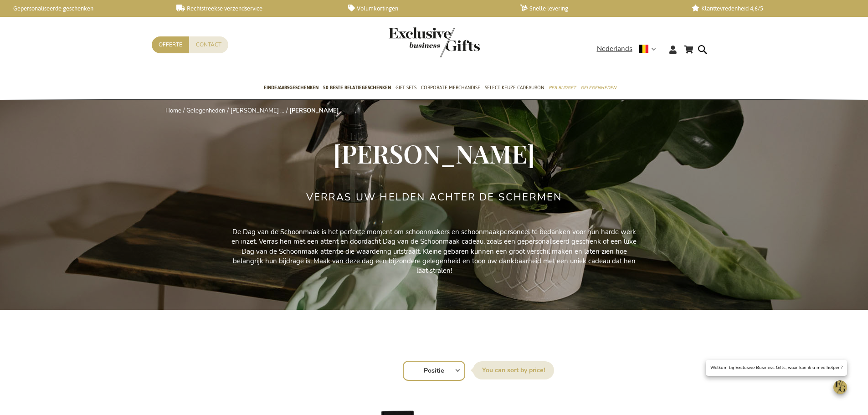 This screenshot has width=868, height=415. What do you see at coordinates (255, 8) in the screenshot?
I see `a: Rechtstreekse verzendservice` at bounding box center [255, 8].